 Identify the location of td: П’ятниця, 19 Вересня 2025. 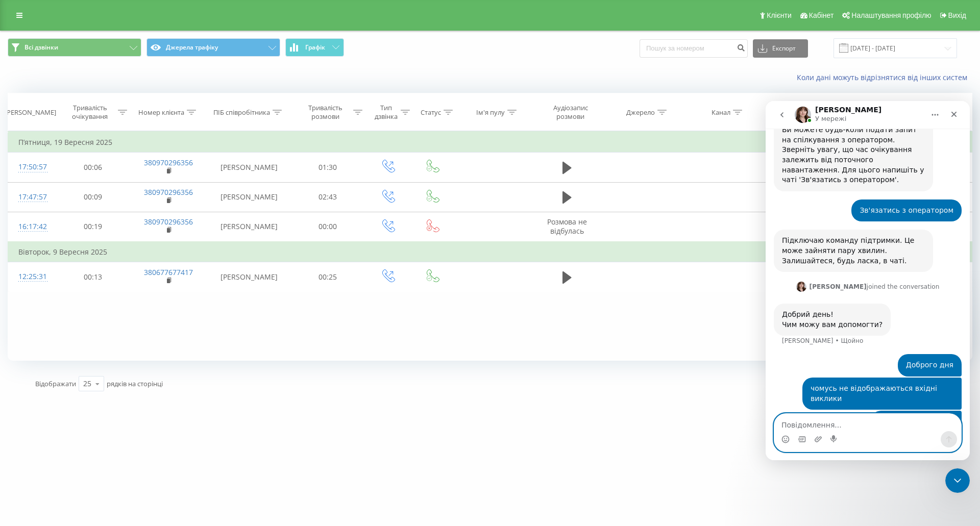
(490, 142).